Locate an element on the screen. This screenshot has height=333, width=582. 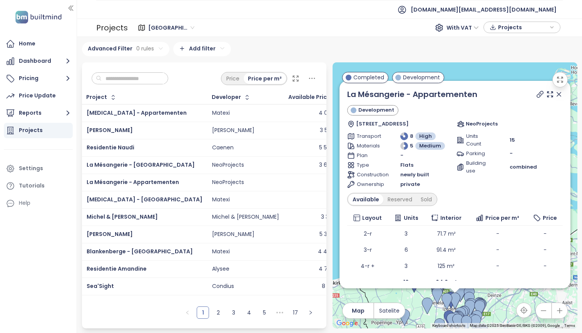
div: 3 603 € is located at coordinates (329, 165).